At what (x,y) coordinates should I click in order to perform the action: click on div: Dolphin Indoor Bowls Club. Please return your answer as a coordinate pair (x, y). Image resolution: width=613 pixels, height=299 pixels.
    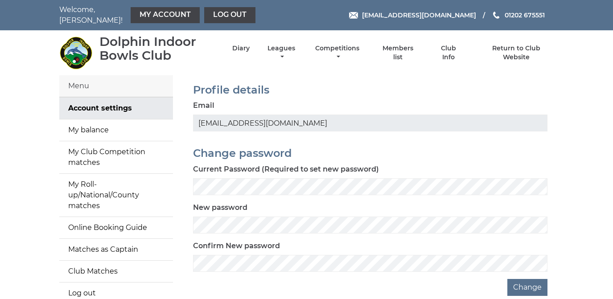
    Looking at the image, I should click on (158, 49).